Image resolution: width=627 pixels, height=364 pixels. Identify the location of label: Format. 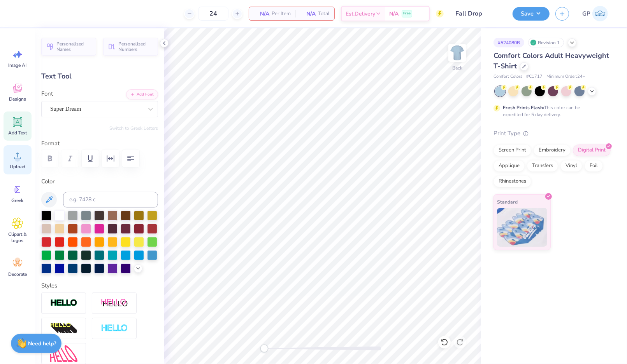
(100, 144).